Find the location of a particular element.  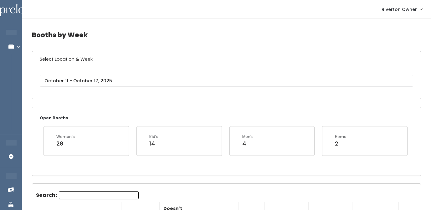

input: October 11 - October 17, 2025 is located at coordinates (226, 81).